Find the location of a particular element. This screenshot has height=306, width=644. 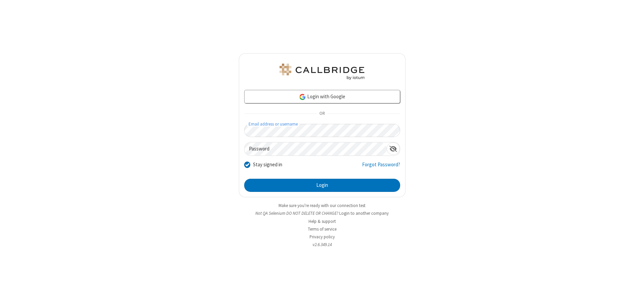

input: Password is located at coordinates (316, 149).